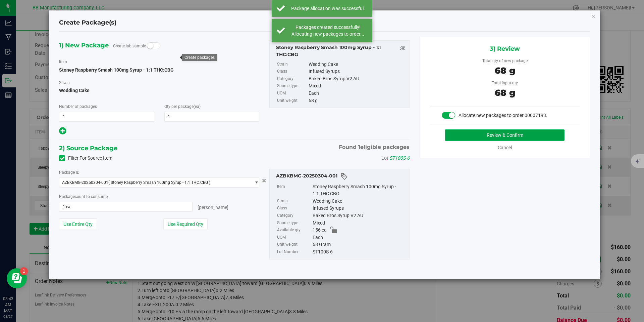 The height and width of the screenshot is (322, 644). What do you see at coordinates (320, 230) in the screenshot?
I see `span: 156 ea` at bounding box center [320, 230].